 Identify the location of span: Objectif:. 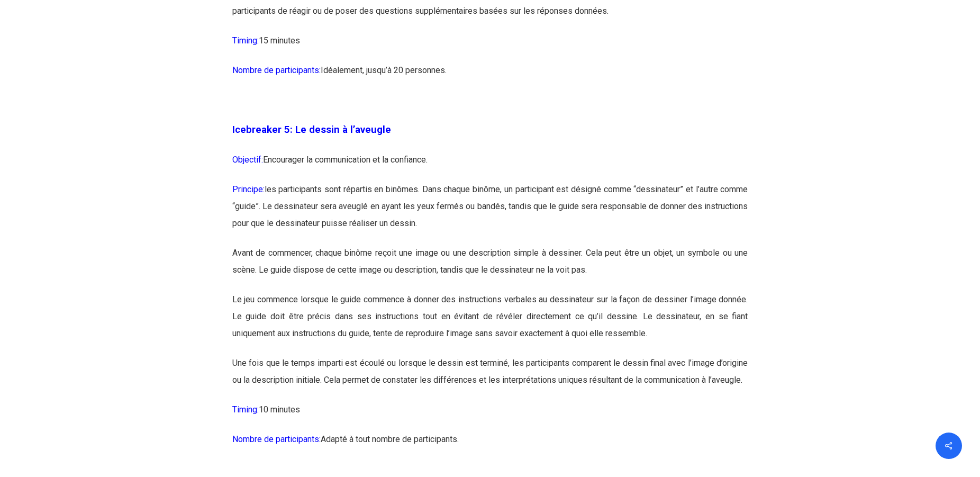
(248, 159).